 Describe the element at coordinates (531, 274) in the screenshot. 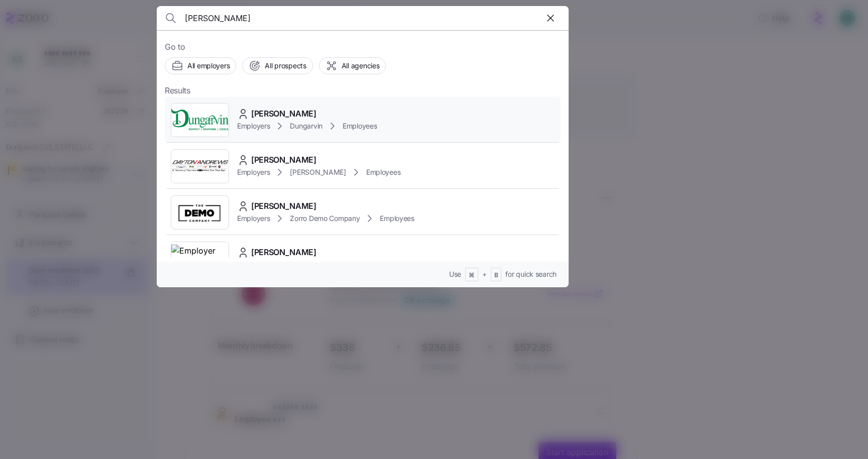

I see `span: for quick search` at that location.